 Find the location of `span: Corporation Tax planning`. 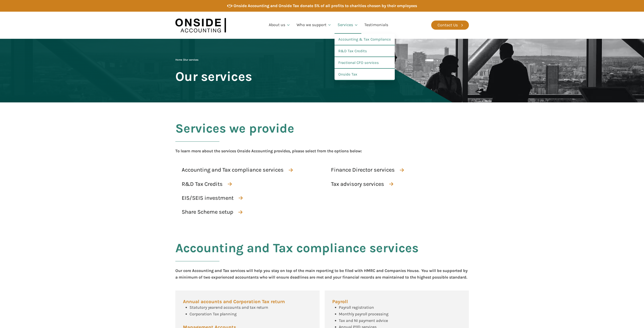

span: Corporation Tax planning is located at coordinates (213, 313).